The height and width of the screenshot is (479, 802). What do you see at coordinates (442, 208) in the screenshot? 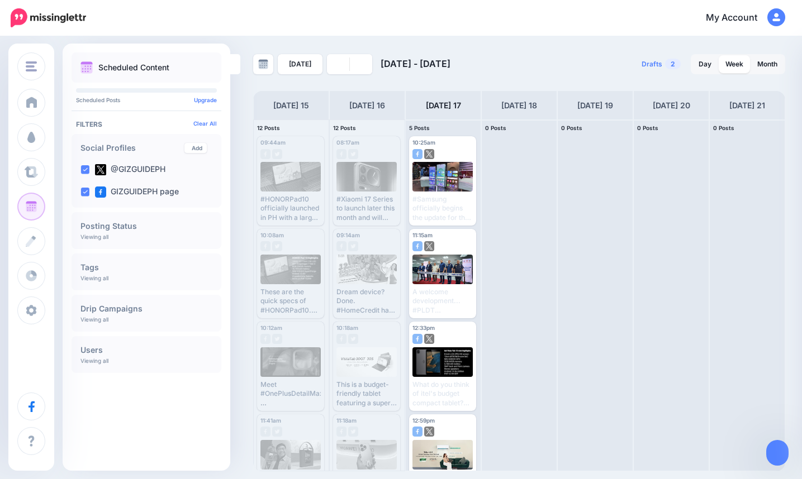
I see `div: #Samsung officially begins the update for the #OneUI8. Check out below its features and compatibl...` at bounding box center [442, 208].